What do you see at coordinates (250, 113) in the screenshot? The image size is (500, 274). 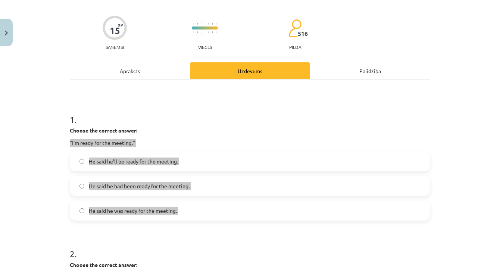 I see `h1: 1 .` at bounding box center [250, 113].